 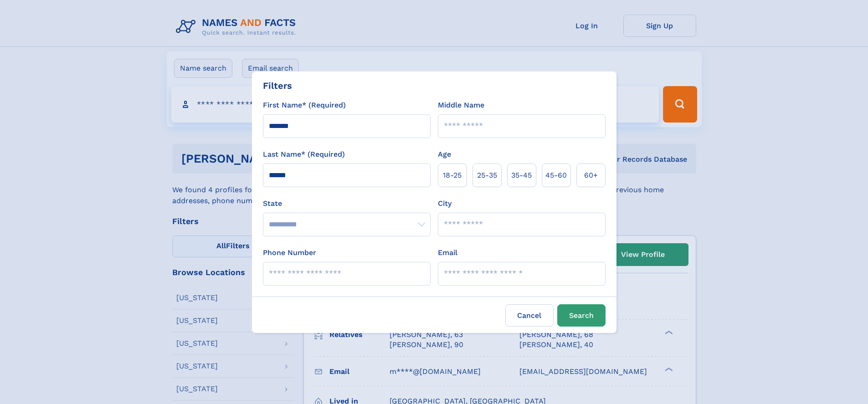 I want to click on label: Middle Name, so click(x=461, y=105).